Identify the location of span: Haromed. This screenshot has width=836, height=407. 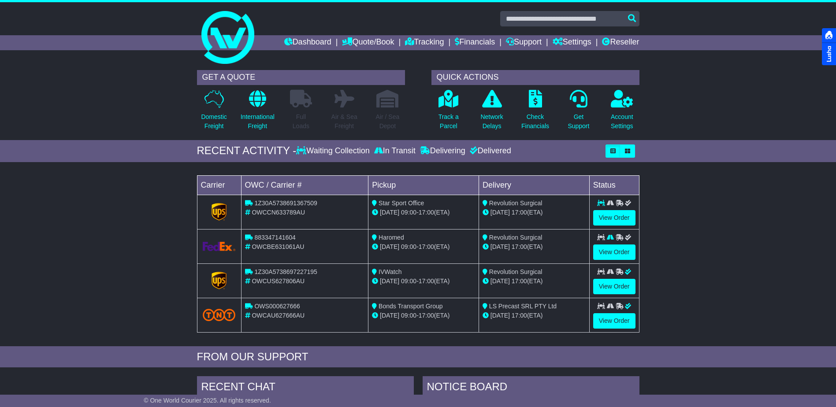
(391, 238).